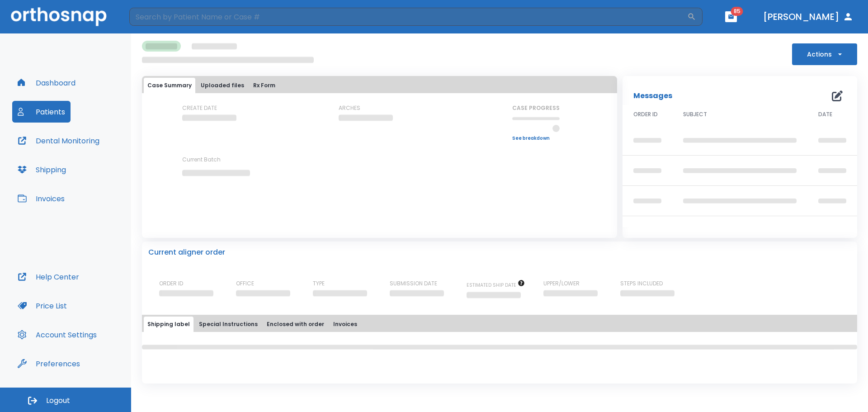 This screenshot has height=412, width=868. What do you see at coordinates (47, 83) in the screenshot?
I see `a: Dashboard` at bounding box center [47, 83].